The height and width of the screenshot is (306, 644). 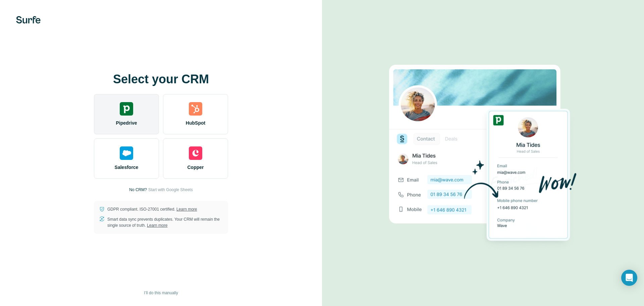 I want to click on button: Start with Google Sheets, so click(x=171, y=190).